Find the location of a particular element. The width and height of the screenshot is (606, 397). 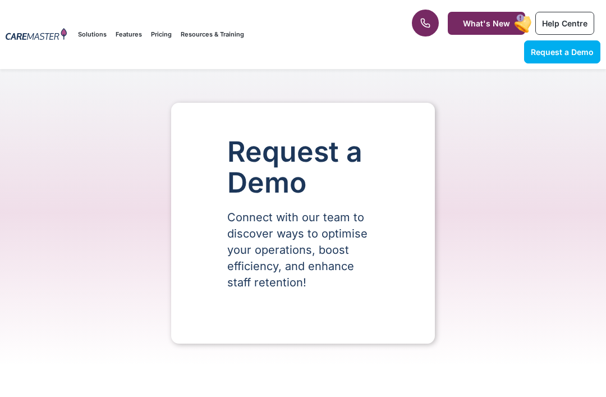

span: Help Centre is located at coordinates (565, 23).